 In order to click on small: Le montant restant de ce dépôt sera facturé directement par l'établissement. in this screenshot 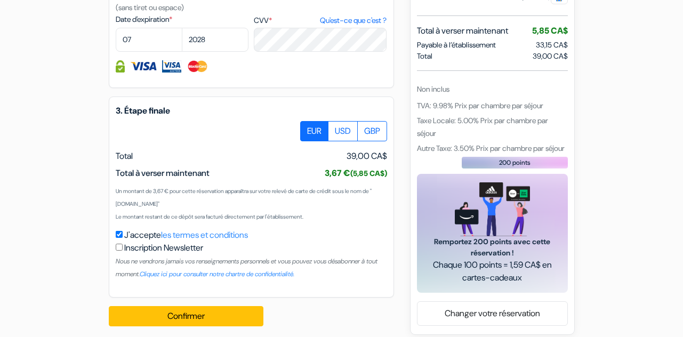, I will do `click(210, 217)`.